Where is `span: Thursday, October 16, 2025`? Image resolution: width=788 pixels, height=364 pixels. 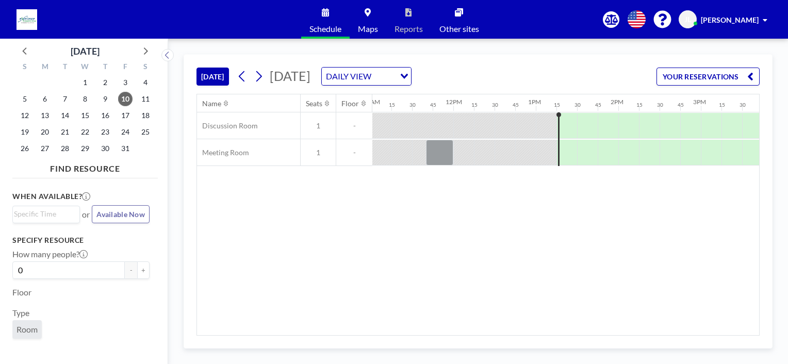 span: Thursday, October 16, 2025 is located at coordinates (105, 115).